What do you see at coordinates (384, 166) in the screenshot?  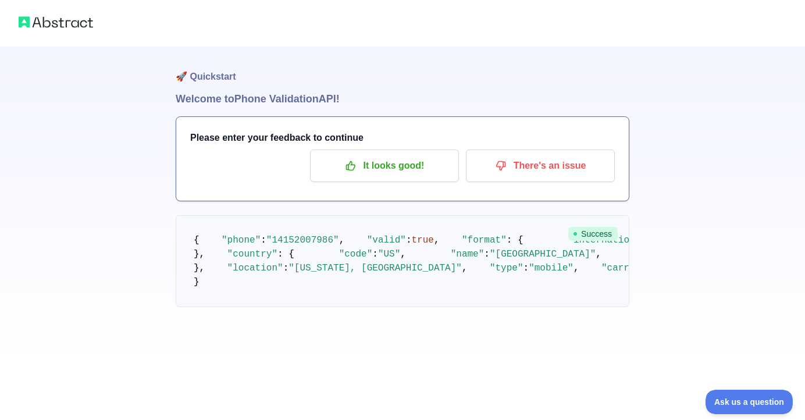 I see `p: It looks good!` at bounding box center [384, 166].